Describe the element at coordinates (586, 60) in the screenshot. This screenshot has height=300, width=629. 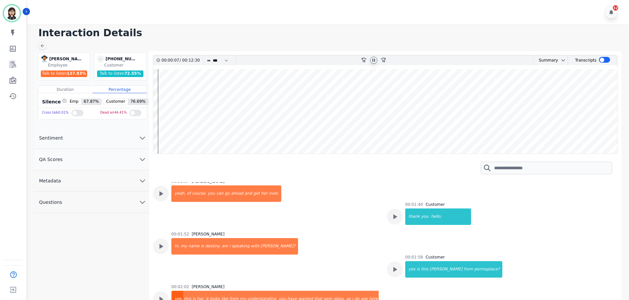
I see `div: Transcripts` at that location.